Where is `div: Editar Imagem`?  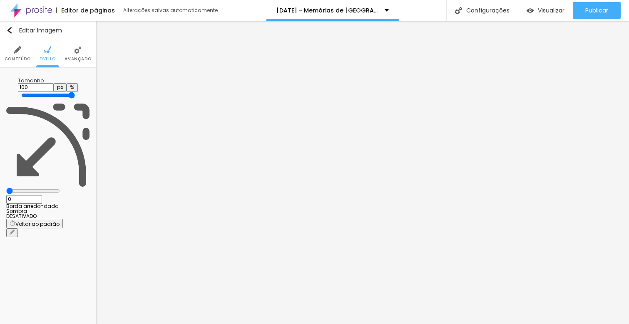
div: Editar Imagem is located at coordinates (34, 30).